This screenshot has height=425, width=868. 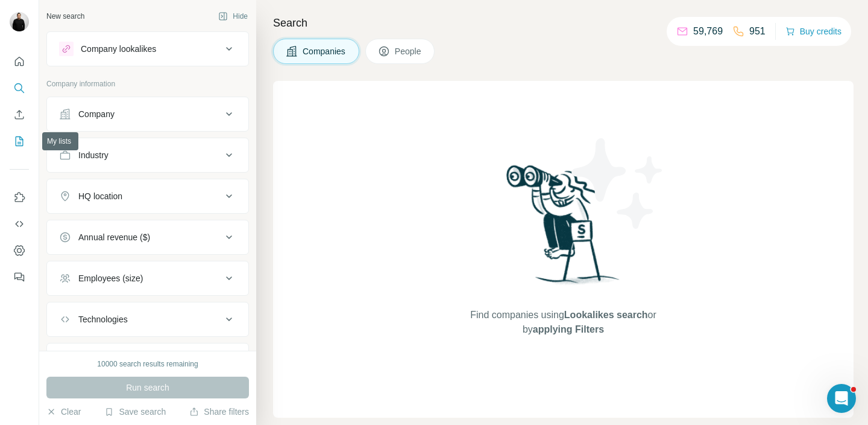 What do you see at coordinates (813, 32) in the screenshot?
I see `button: Buy credits` at bounding box center [813, 32].